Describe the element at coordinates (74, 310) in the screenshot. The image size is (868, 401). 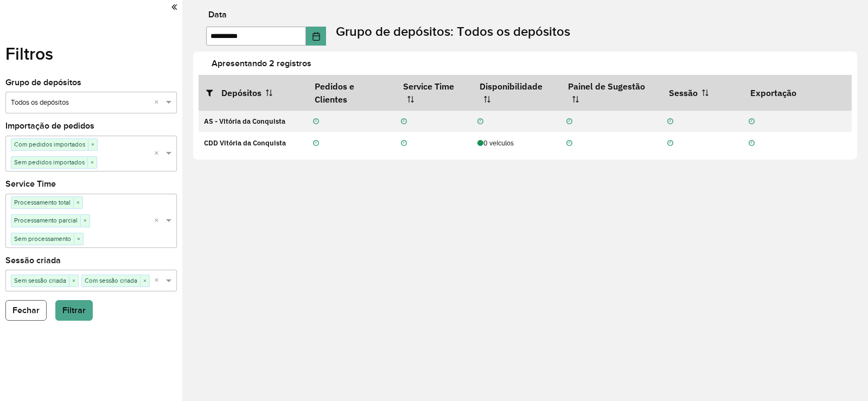
I see `button: Filtrar` at that location.